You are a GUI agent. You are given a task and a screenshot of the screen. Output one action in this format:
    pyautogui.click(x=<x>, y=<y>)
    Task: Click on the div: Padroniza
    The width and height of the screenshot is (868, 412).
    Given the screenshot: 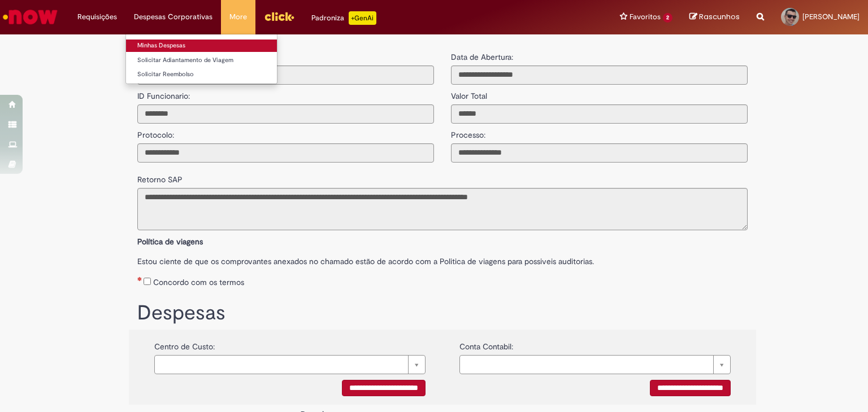 What is the action you would take?
    pyautogui.click(x=344, y=18)
    